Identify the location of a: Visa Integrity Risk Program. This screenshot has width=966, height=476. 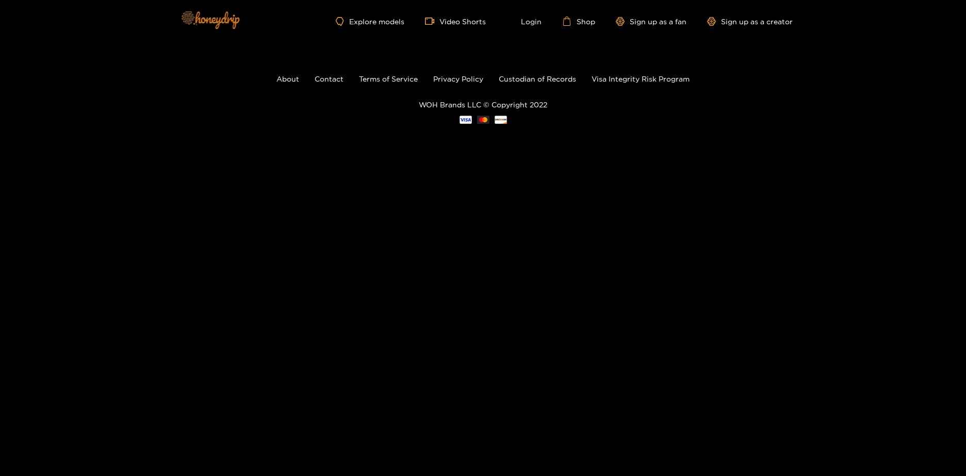
(641, 78).